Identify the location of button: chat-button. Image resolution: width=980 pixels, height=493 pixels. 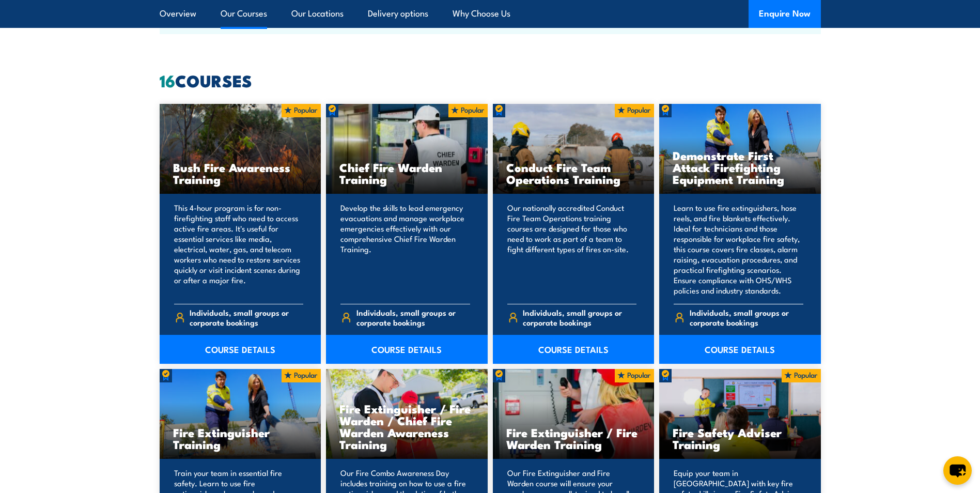
(957, 470).